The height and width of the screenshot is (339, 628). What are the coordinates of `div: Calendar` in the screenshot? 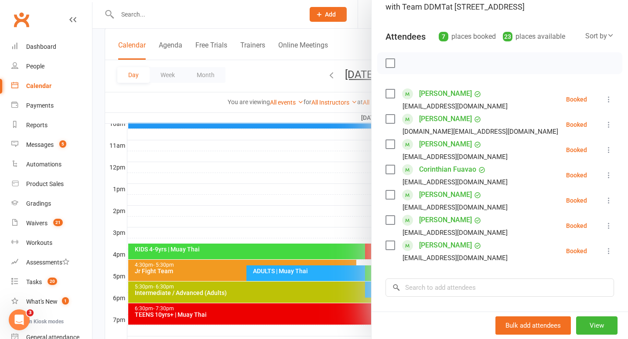 It's located at (39, 86).